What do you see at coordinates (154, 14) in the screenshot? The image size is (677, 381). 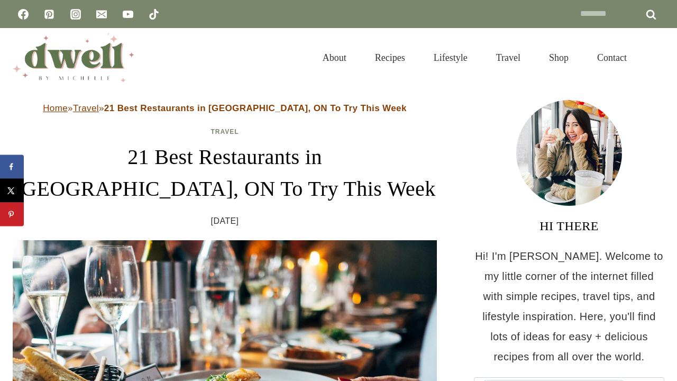 I see `a: TikTok` at bounding box center [154, 14].